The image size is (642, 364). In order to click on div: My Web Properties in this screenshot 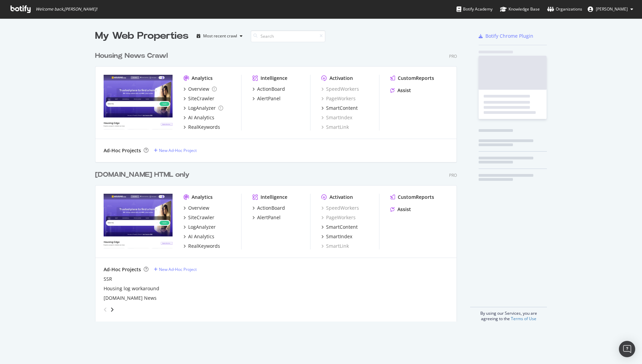, I will do `click(142, 36)`.